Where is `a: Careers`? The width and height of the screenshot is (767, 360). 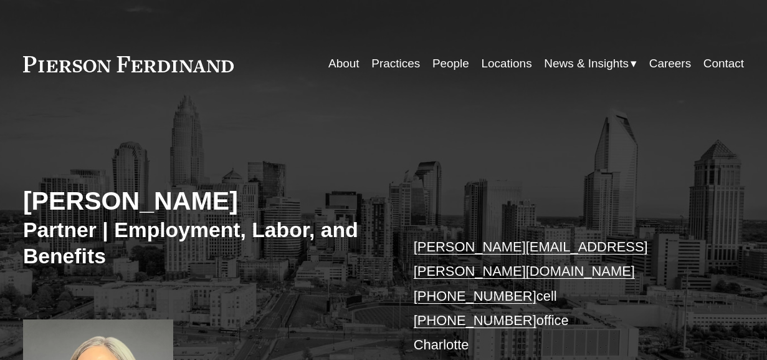 a: Careers is located at coordinates (670, 64).